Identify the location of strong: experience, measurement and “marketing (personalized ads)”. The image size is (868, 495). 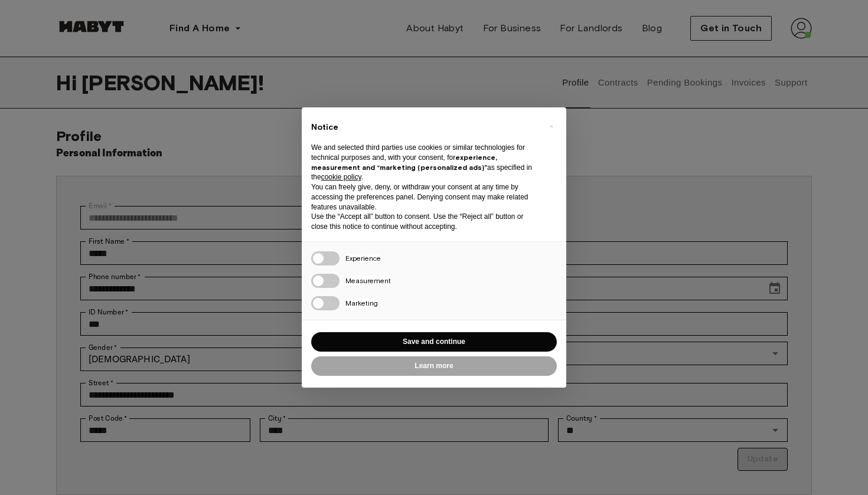
(404, 162).